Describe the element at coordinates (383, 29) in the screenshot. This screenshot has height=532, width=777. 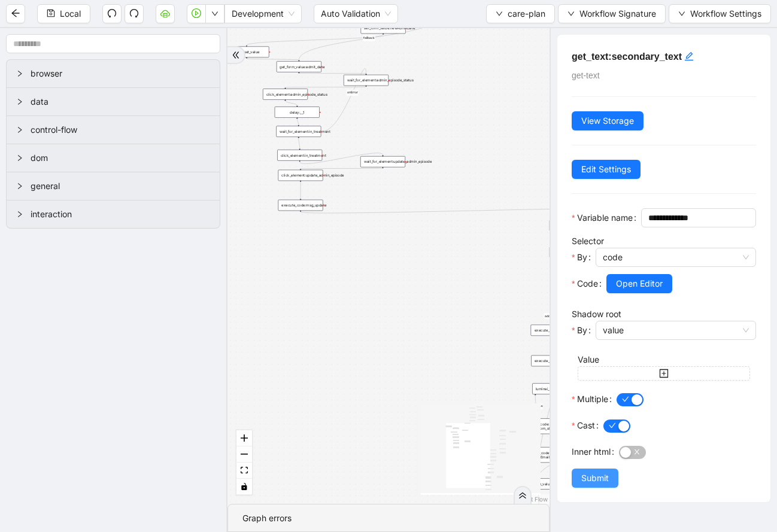
I see `div: set_form_value:newAdmitDate` at that location.